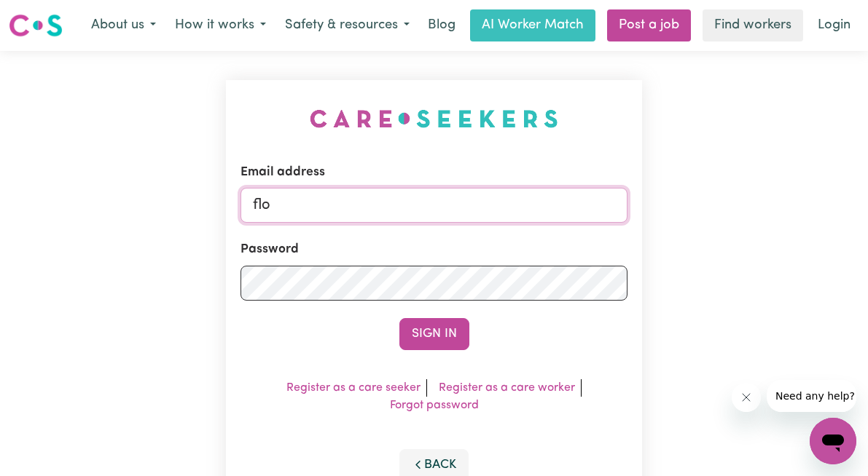 The image size is (868, 476). Describe the element at coordinates (753, 25) in the screenshot. I see `a: Find workers` at that location.